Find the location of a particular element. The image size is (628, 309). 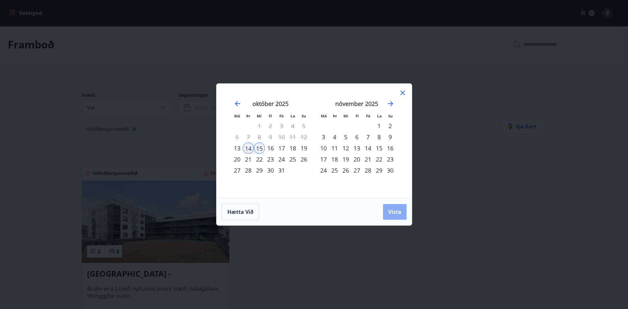

td: Choose miðvikudagur, 26. nóvember 2025 as your check-in date. It’s available. is located at coordinates (346, 171).